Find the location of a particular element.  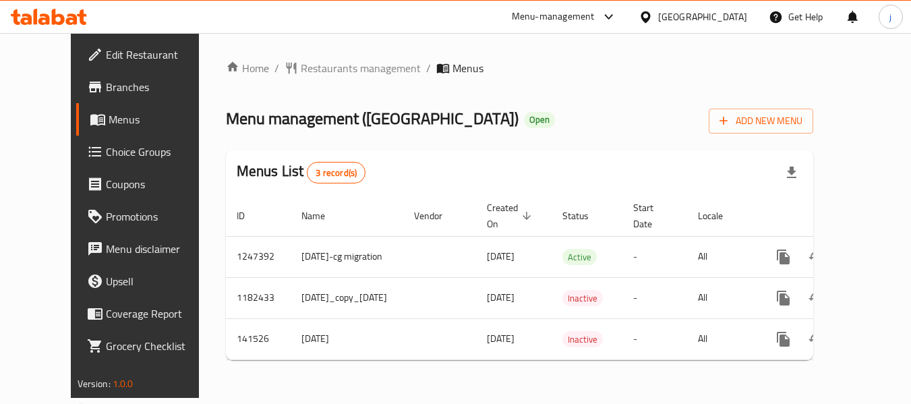

span: Menu disclaimer is located at coordinates (159, 249).